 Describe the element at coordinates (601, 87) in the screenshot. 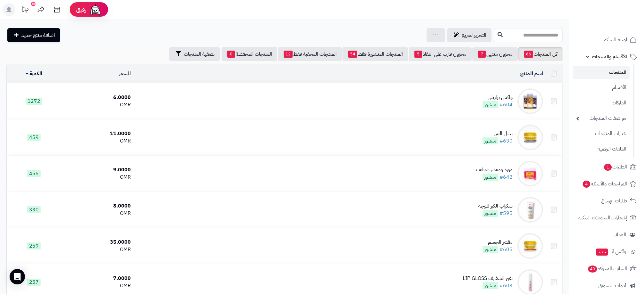

I see `a: الأقسام` at that location.